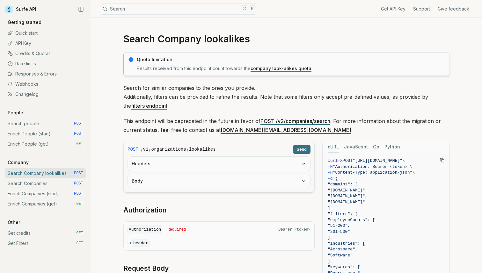 Image resolution: width=482 pixels, height=273 pixels. I want to click on p: Results received from this endpoint count towards the, so click(291, 69).